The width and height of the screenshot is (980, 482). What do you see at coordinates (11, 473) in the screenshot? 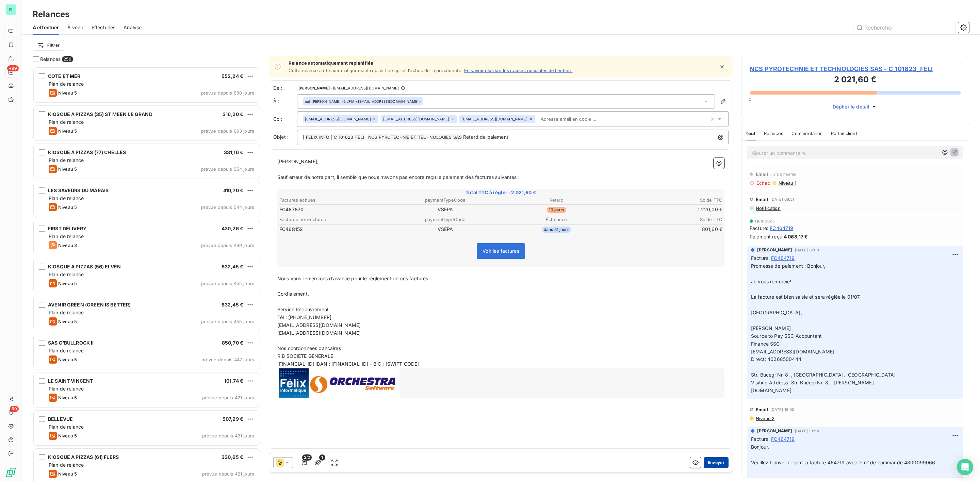
I see `img: Logo LeanPay` at bounding box center [11, 473].